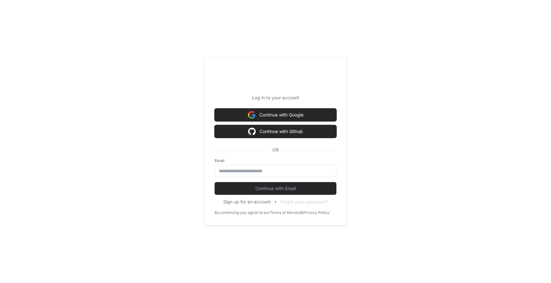  Describe the element at coordinates (275, 150) in the screenshot. I see `span: OR` at that location.